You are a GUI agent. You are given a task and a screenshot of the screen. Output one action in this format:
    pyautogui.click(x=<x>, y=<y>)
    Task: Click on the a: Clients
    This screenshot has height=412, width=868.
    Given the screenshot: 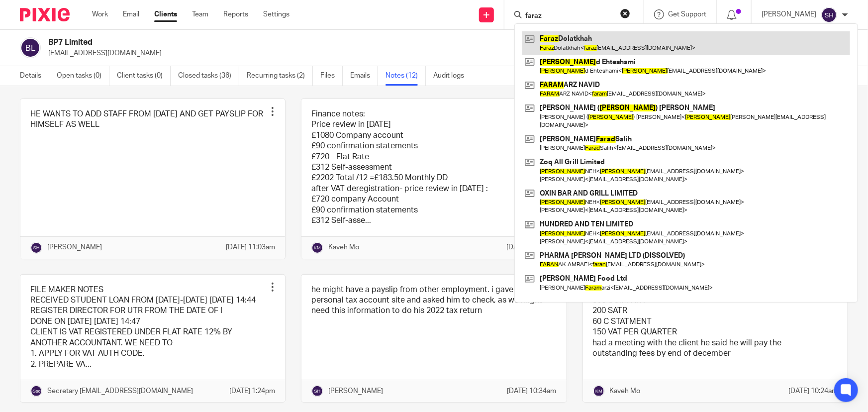 What is the action you would take?
    pyautogui.click(x=165, y=14)
    